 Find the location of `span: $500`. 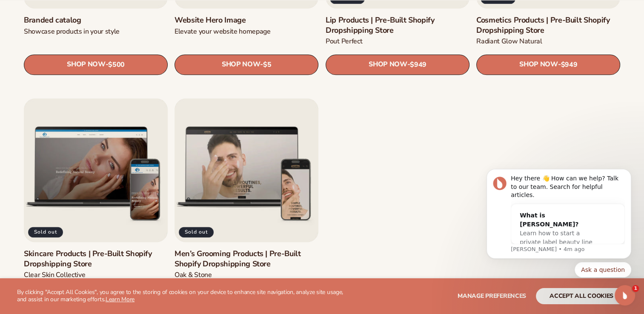

span: $500 is located at coordinates (116, 64).